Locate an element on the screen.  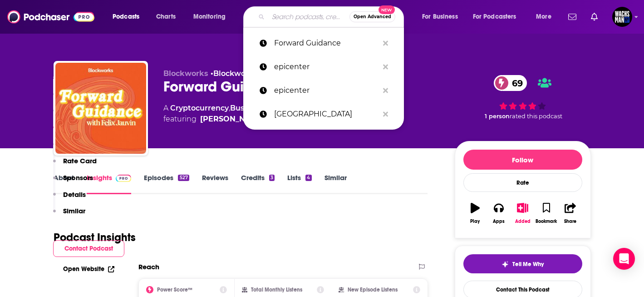
a: Podchaser - Follow, Share and Rate Podcasts is located at coordinates (51, 17).